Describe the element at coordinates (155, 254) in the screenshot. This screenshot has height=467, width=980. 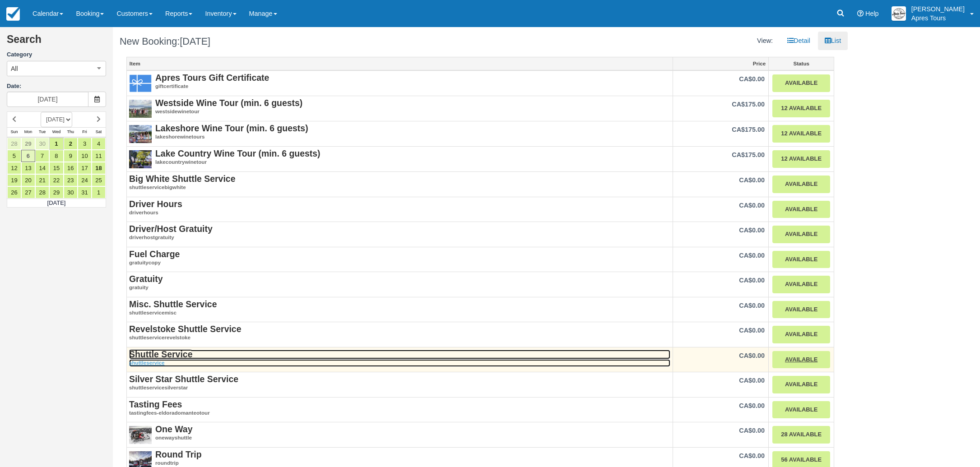
I see `strong: Fuel Charge` at that location.